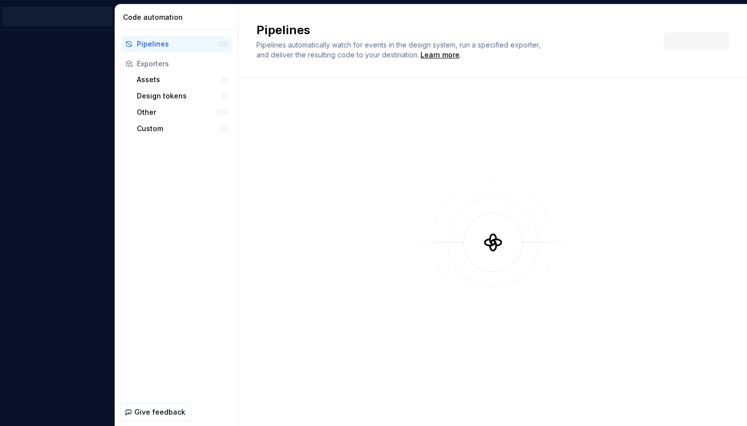 The image size is (747, 426). I want to click on div: Design tokens, so click(179, 96).